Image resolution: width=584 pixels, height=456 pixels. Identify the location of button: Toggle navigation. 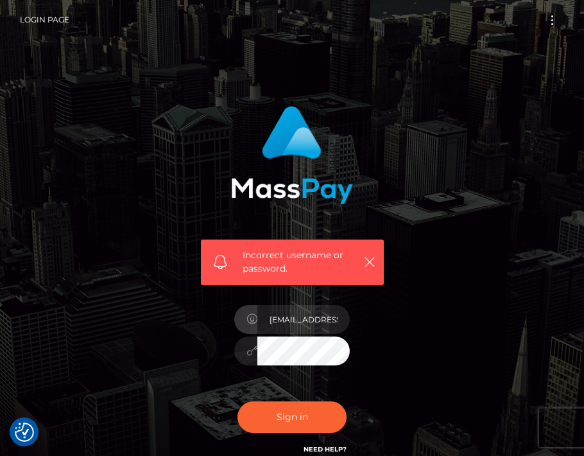
(552, 20).